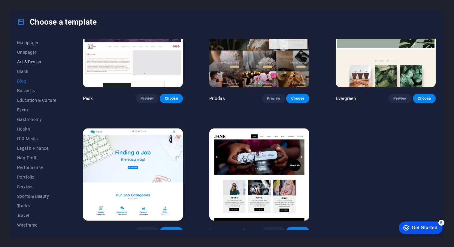  Describe the element at coordinates (37, 81) in the screenshot. I see `span: Blog` at that location.